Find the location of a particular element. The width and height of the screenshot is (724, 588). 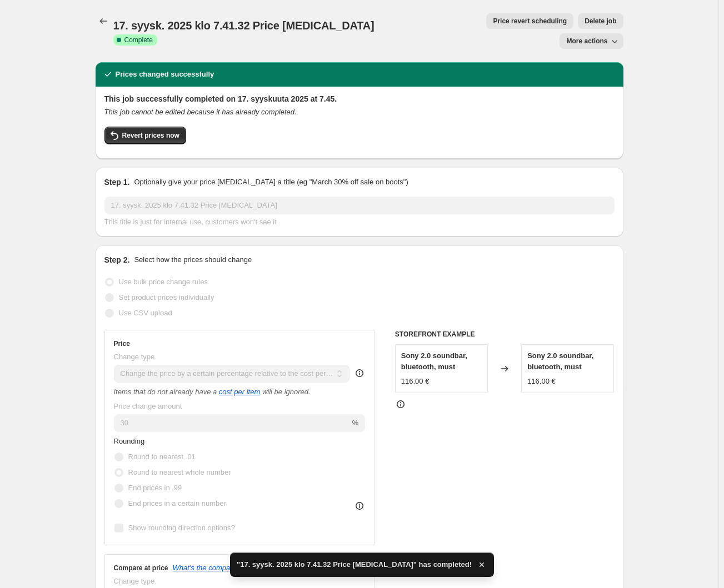

h6: STOREFRONT EXAMPLE is located at coordinates (504, 334).